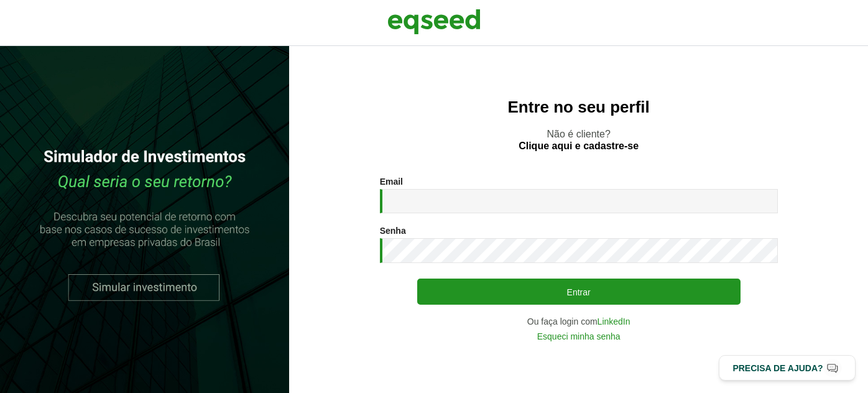  Describe the element at coordinates (578, 140) in the screenshot. I see `p: Não é cliente?` at that location.